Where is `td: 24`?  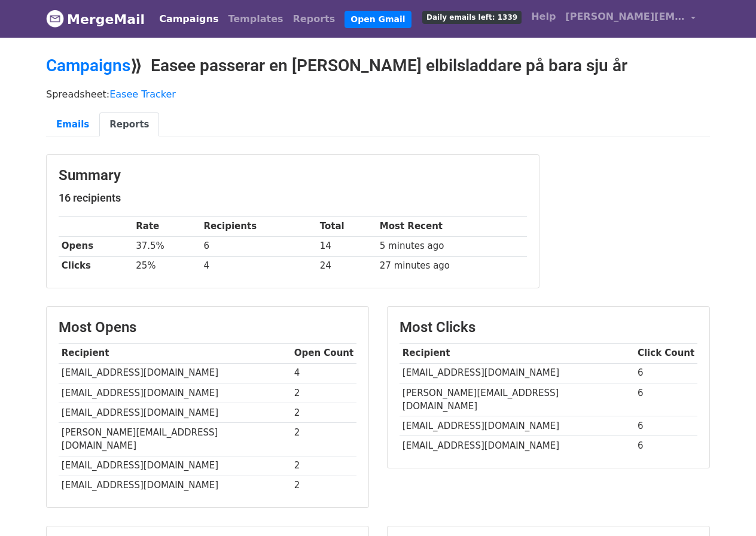 td: 24 is located at coordinates (347, 265).